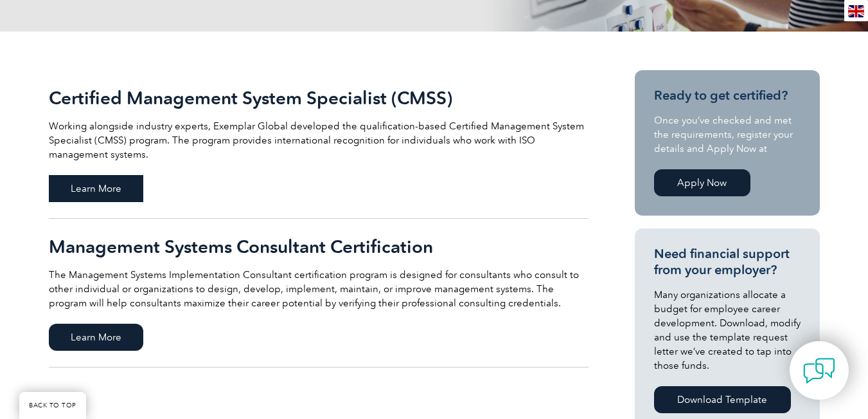 Image resolution: width=868 pixels, height=419 pixels. What do you see at coordinates (319, 289) in the screenshot?
I see `p: The Management Systems Implementation Consultant certification program is designed for consultant...` at bounding box center [319, 289].